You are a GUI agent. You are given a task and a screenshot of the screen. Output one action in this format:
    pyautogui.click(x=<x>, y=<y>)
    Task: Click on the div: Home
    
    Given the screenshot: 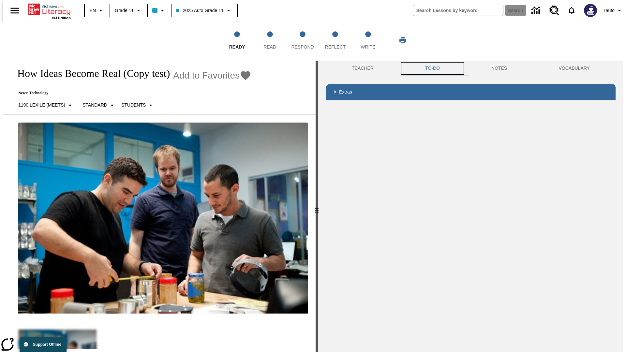 What is the action you would take?
    pyautogui.click(x=50, y=11)
    